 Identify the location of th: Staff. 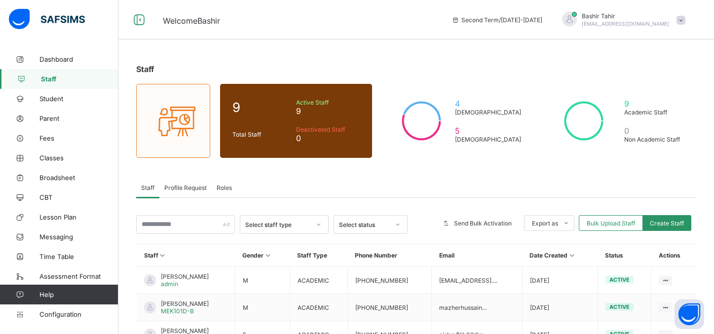
(186, 256).